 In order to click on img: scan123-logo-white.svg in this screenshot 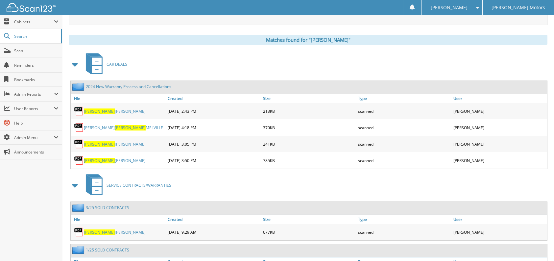, I will do `click(31, 7)`.